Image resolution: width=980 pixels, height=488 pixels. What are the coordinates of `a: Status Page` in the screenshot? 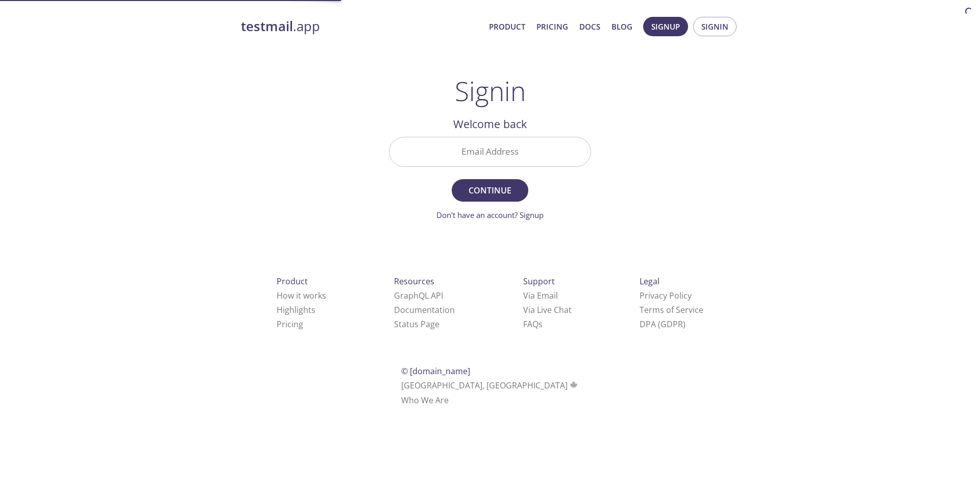 It's located at (416, 324).